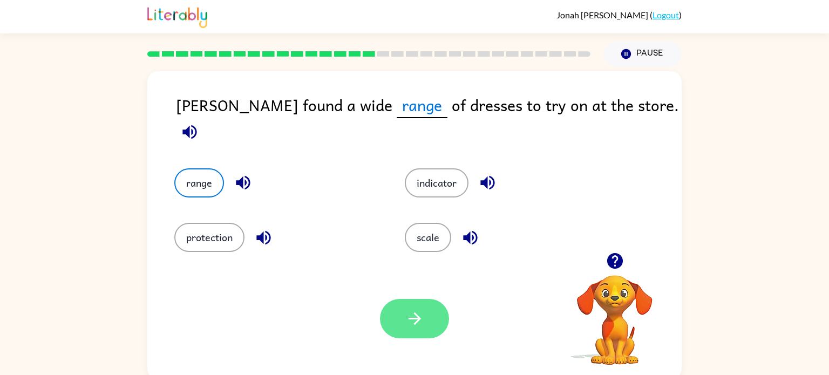 This screenshot has height=375, width=829. What do you see at coordinates (642, 54) in the screenshot?
I see `button: Pause` at bounding box center [642, 54].